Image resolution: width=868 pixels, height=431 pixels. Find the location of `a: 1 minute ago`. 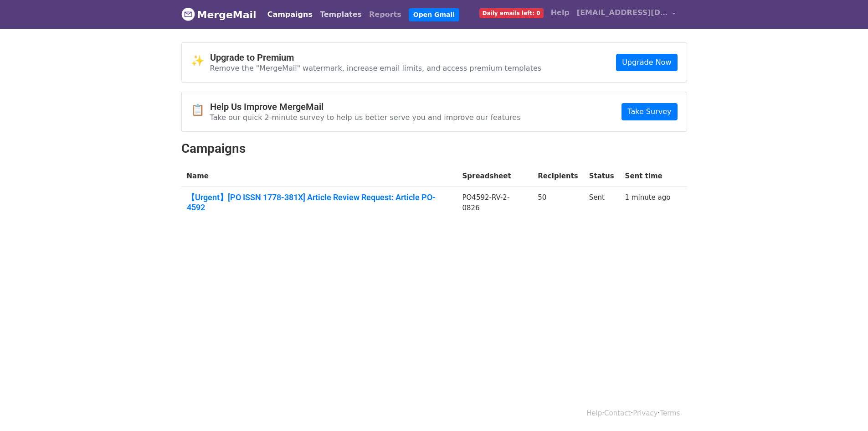

a: 1 minute ago is located at coordinates (648, 198).